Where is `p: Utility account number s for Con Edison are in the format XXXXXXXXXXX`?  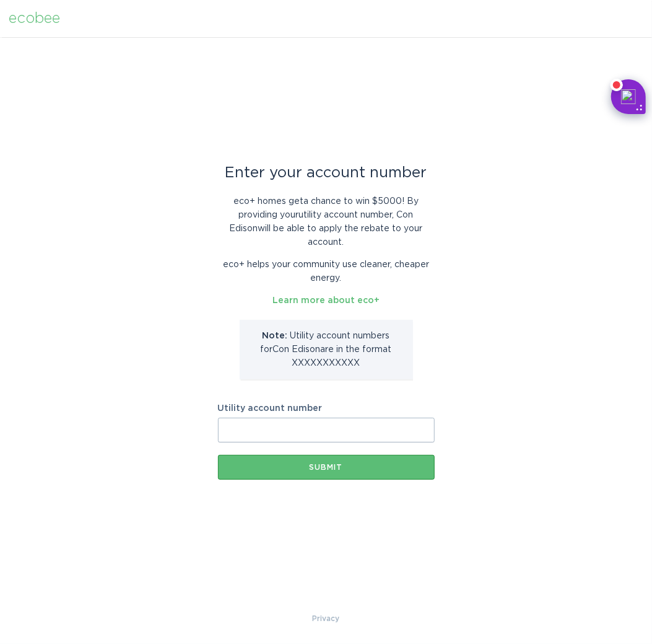 p: Utility account number s for Con Edison are in the format XXXXXXXXXXX is located at coordinates (326, 350).